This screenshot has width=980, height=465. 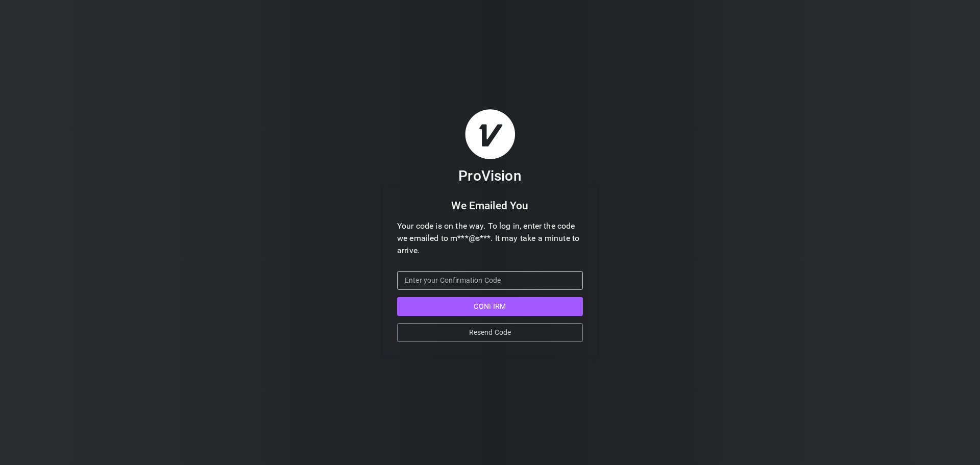 I want to click on button: Confirm, so click(x=490, y=307).